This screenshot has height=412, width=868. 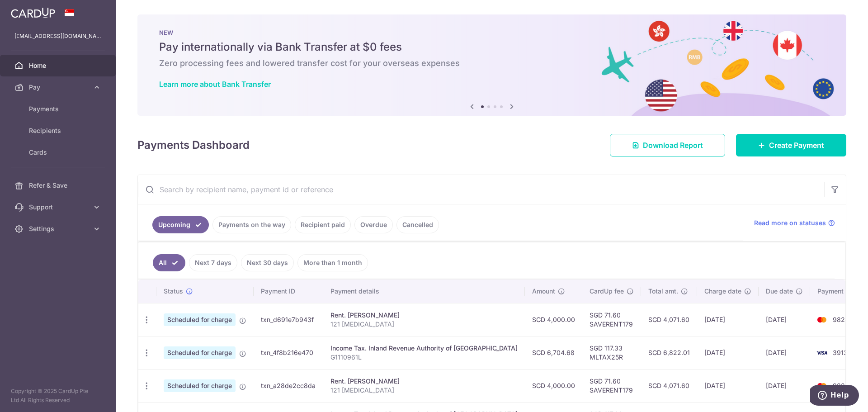 I want to click on span: Home, so click(x=59, y=65).